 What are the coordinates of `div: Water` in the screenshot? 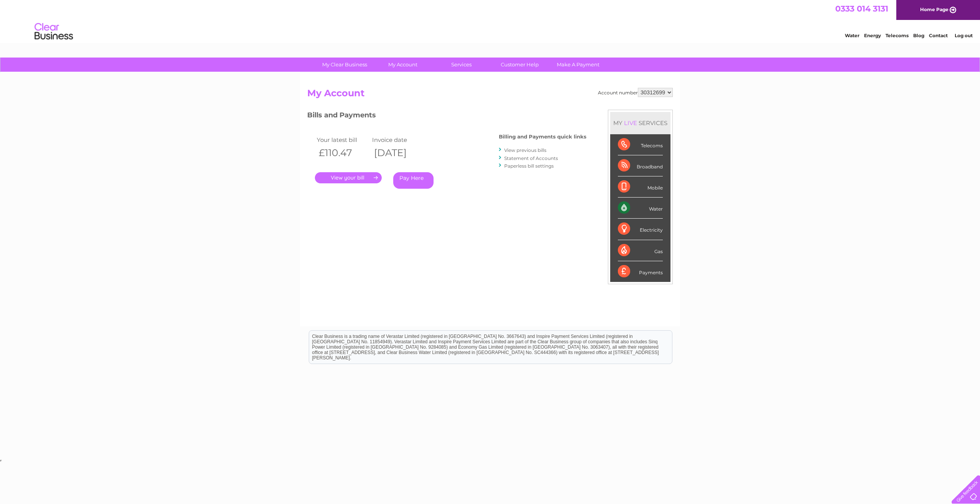 It's located at (640, 208).